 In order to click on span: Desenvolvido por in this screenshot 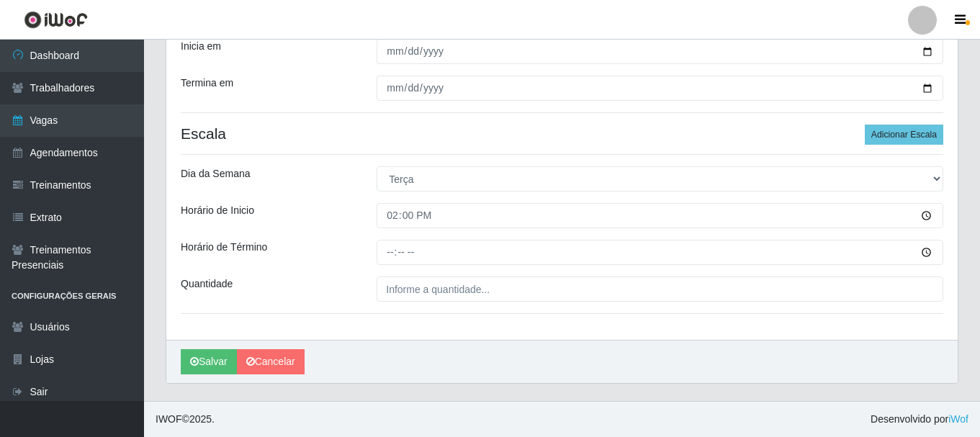, I will do `click(920, 419)`.